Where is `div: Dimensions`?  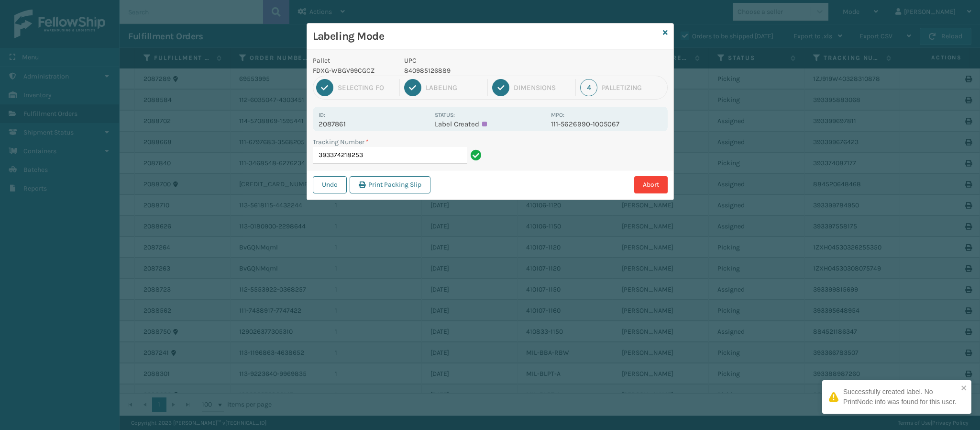
div: Dimensions is located at coordinates (542, 87).